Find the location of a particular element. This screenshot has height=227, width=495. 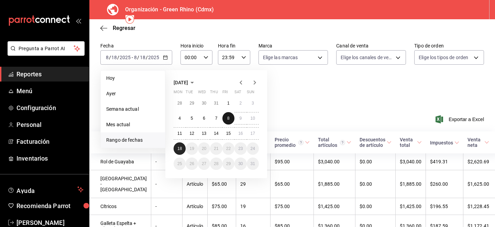

span: Configuración is located at coordinates (50, 107).